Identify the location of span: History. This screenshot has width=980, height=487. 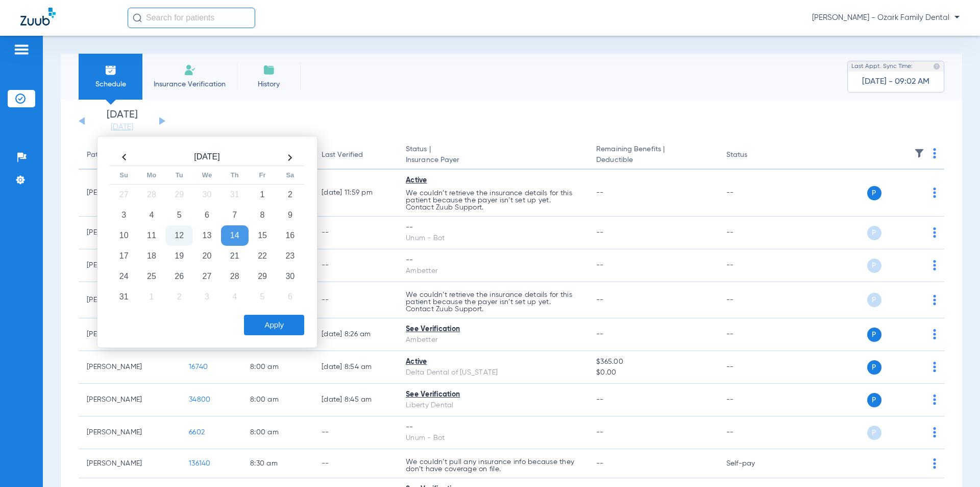
(269, 84).